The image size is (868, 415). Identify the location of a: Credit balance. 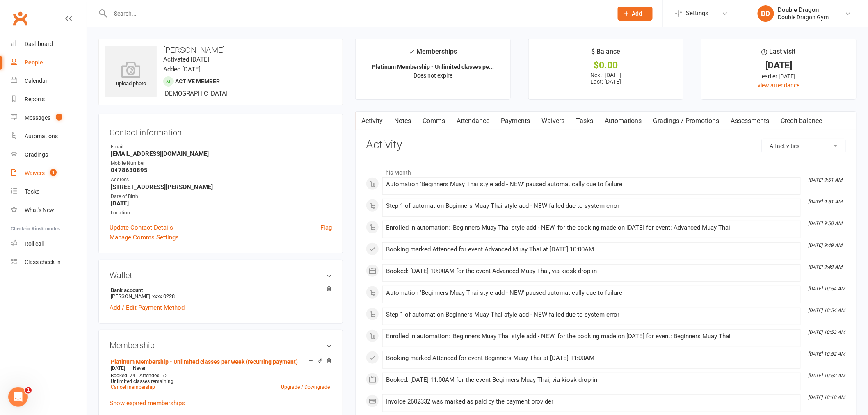
(802, 121).